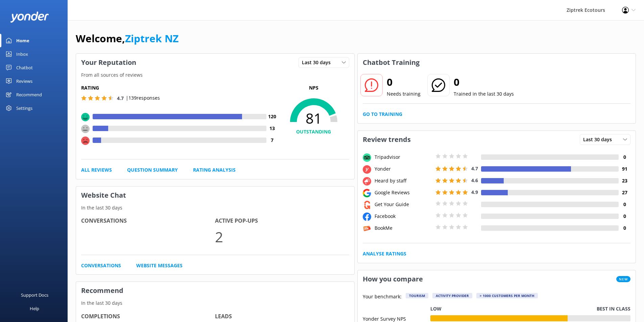 This screenshot has height=322, width=644. What do you see at coordinates (484, 94) in the screenshot?
I see `p: Trained in the last 30 days` at bounding box center [484, 94].